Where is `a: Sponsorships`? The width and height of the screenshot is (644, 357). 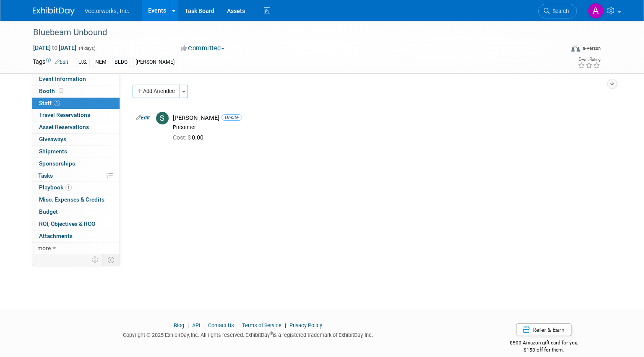
a: Sponsorships is located at coordinates (76, 164).